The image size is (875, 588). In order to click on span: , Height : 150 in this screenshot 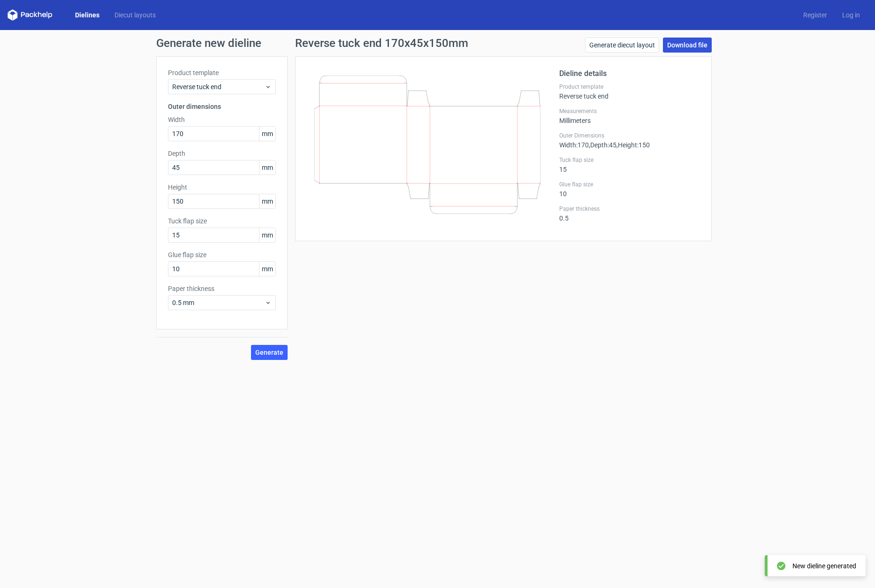, I will do `click(633, 145)`.